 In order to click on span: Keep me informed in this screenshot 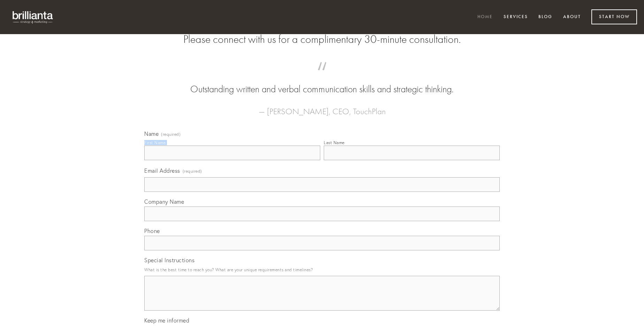, I will do `click(167, 320)`.